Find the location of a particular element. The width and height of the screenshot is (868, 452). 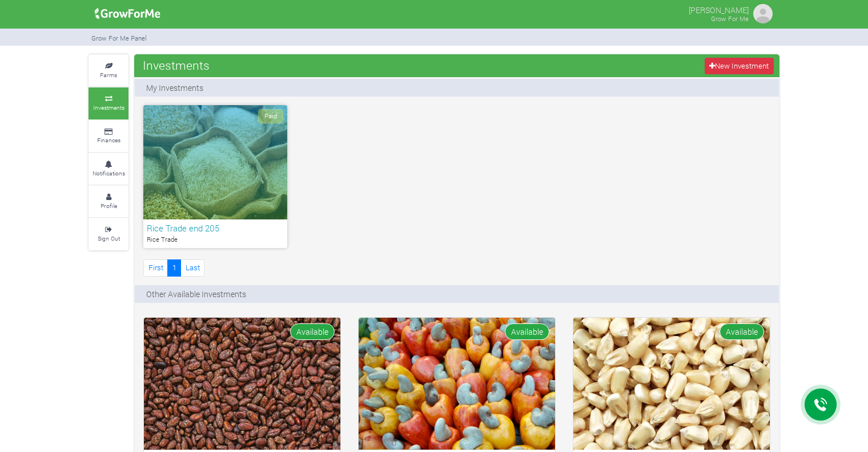

small: Finances is located at coordinates (108, 140).